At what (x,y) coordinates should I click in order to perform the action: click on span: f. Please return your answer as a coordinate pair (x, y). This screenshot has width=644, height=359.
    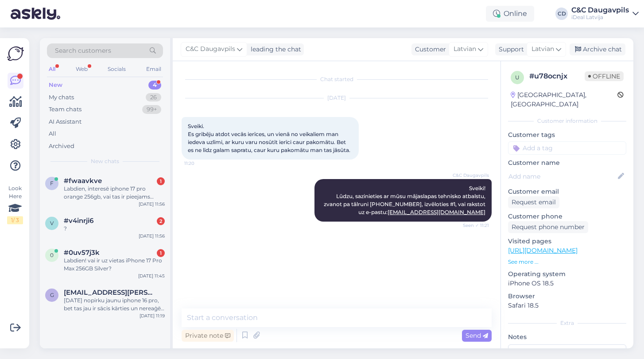
    Looking at the image, I should click on (52, 183).